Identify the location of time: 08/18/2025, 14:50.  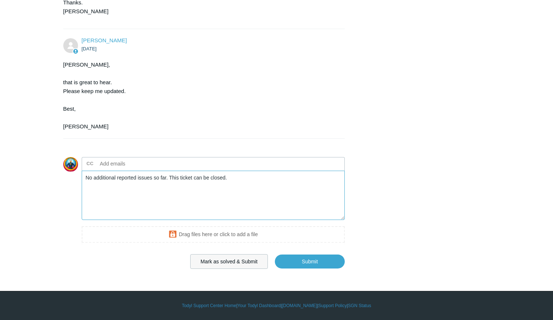
(89, 49).